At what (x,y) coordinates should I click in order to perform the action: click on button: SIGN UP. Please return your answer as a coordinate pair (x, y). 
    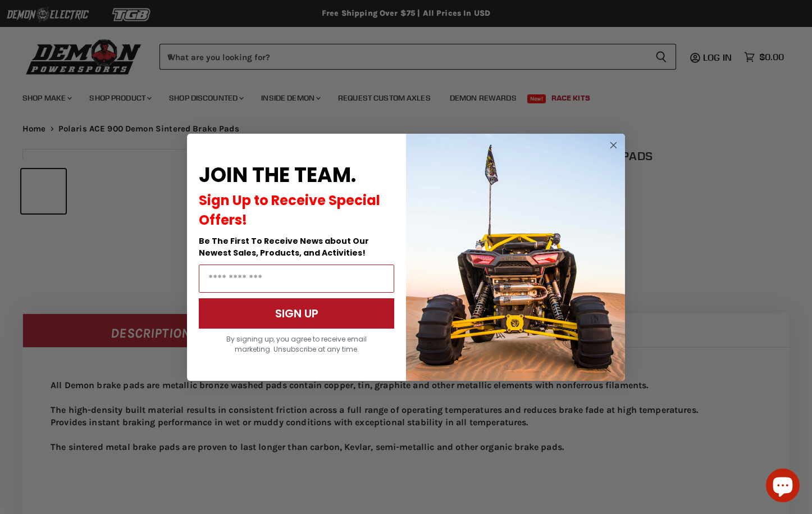
    Looking at the image, I should click on (296, 313).